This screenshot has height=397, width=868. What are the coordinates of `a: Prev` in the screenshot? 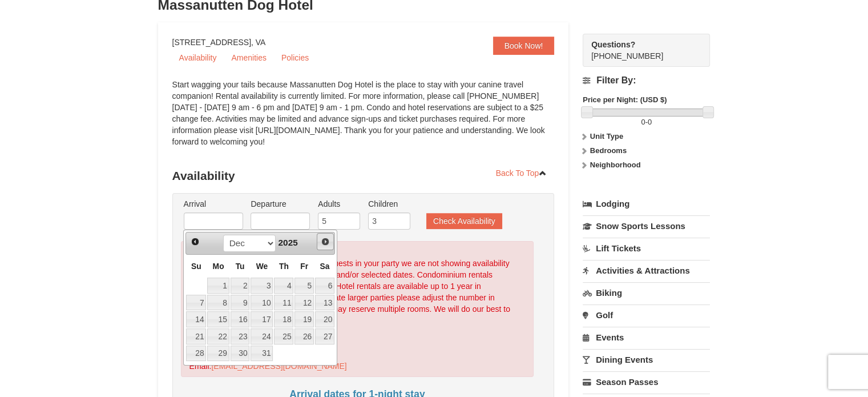 It's located at (195, 242).